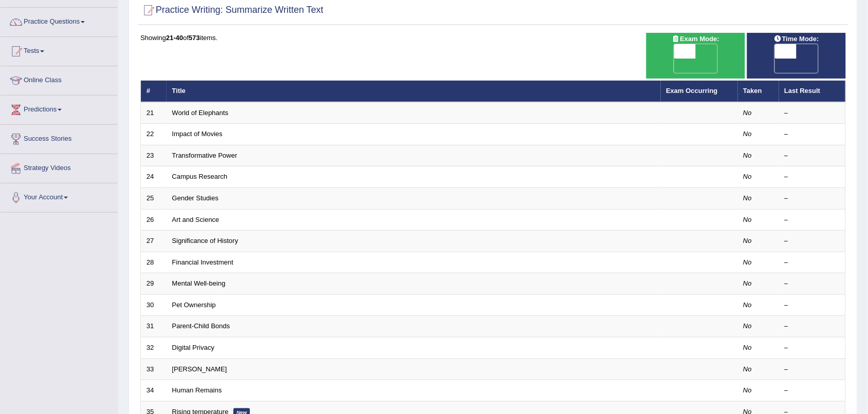  Describe the element at coordinates (154, 177) in the screenshot. I see `td: 24` at that location.